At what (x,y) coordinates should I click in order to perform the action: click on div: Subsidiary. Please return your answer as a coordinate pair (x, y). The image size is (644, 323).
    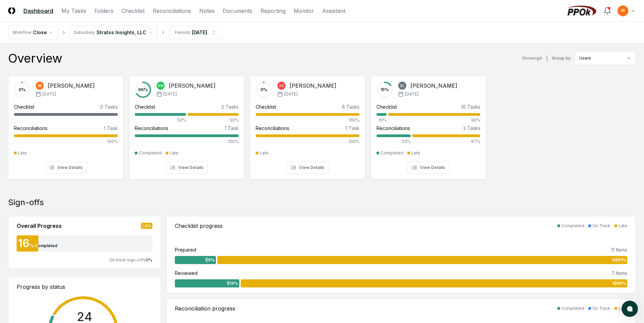
    Looking at the image, I should click on (85, 32).